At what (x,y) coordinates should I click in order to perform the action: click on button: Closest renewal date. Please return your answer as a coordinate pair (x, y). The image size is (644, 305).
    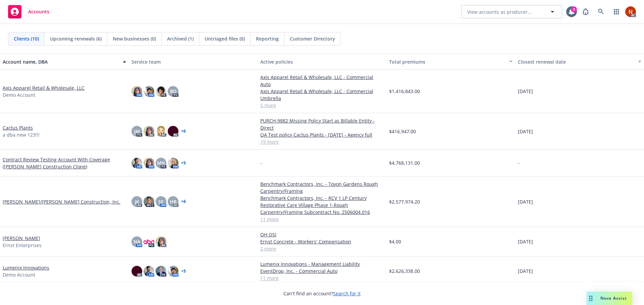
    Looking at the image, I should click on (580, 62).